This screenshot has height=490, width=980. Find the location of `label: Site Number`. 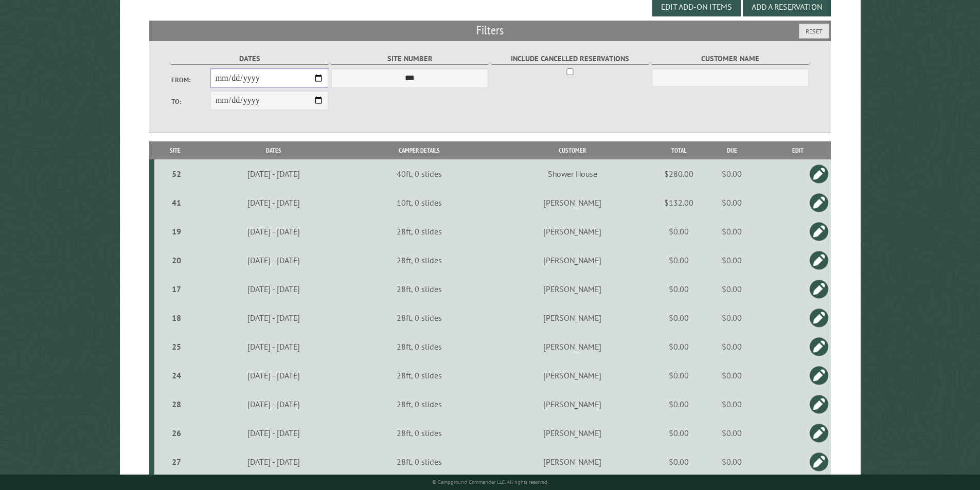

label: Site Number is located at coordinates (410, 59).